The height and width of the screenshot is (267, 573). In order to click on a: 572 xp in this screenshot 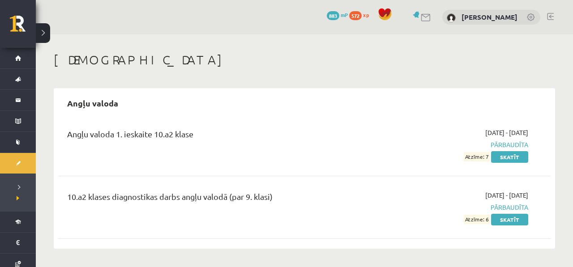, I will do `click(361, 15)`.